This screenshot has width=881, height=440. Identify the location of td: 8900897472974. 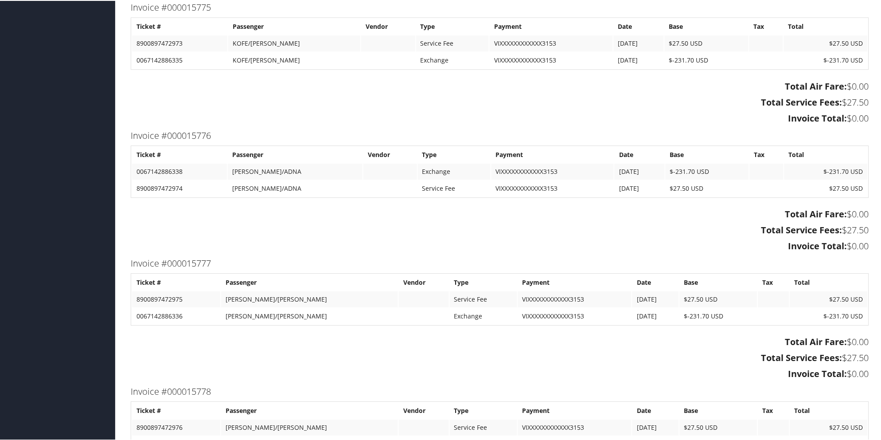
(179, 187).